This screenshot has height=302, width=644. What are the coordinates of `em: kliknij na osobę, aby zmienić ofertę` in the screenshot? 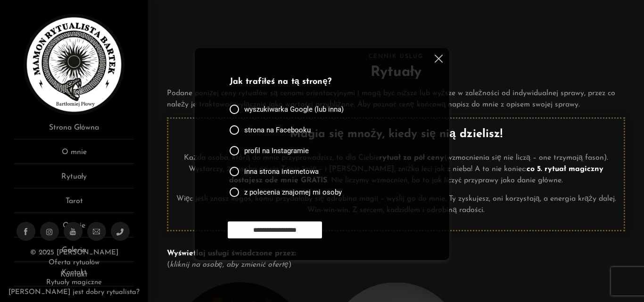 It's located at (229, 265).